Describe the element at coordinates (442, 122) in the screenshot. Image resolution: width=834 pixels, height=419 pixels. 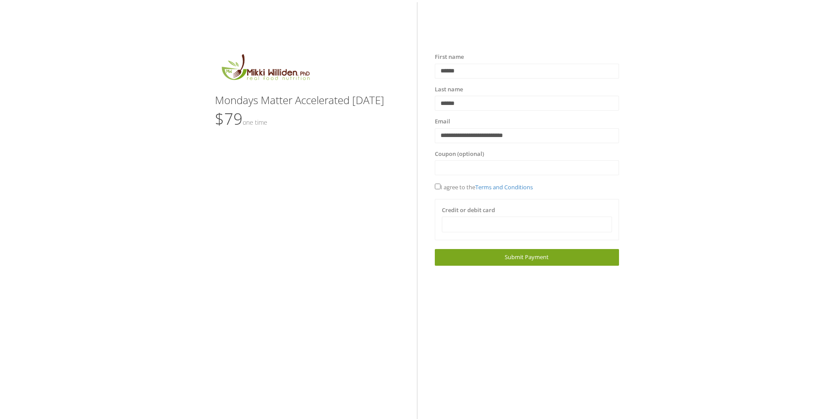
I see `label: Email` at that location.